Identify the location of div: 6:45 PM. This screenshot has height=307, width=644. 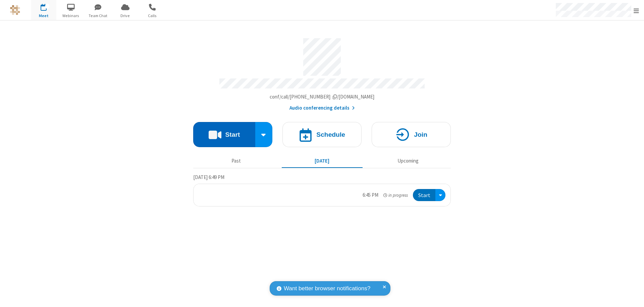
(370, 195).